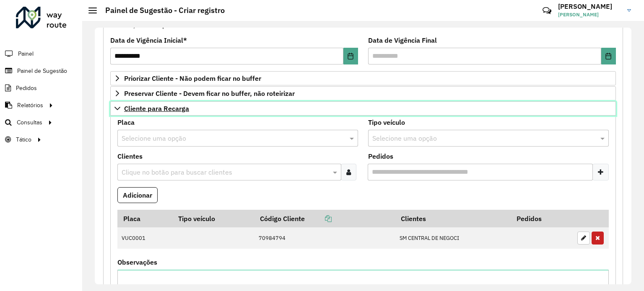  What do you see at coordinates (546, 10) in the screenshot?
I see `a: Contato Rápido` at bounding box center [546, 10].